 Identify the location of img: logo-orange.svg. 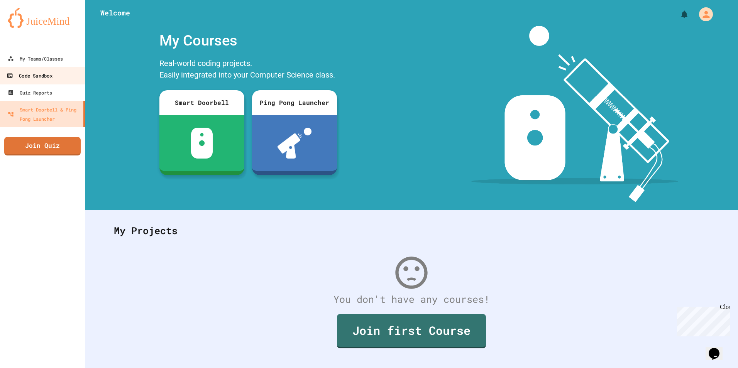
(42, 18).